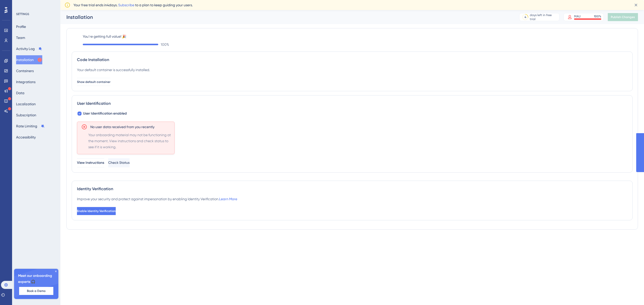  What do you see at coordinates (287, 17) in the screenshot?
I see `div: Installation` at bounding box center [287, 17].